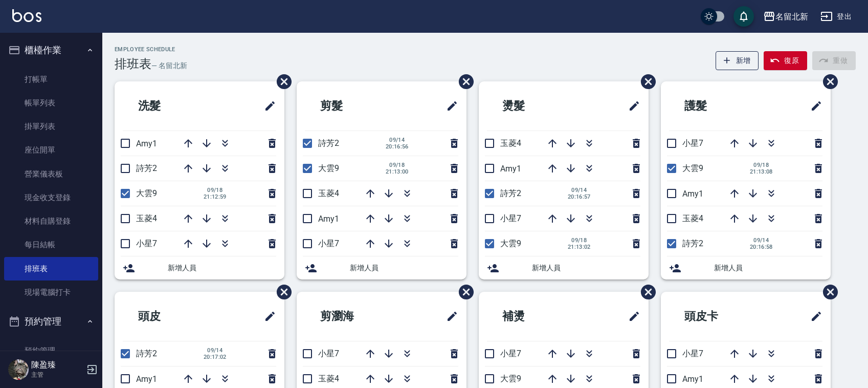 This screenshot has width=868, height=388. Describe the element at coordinates (51, 126) in the screenshot. I see `a: 掛單列表` at that location.